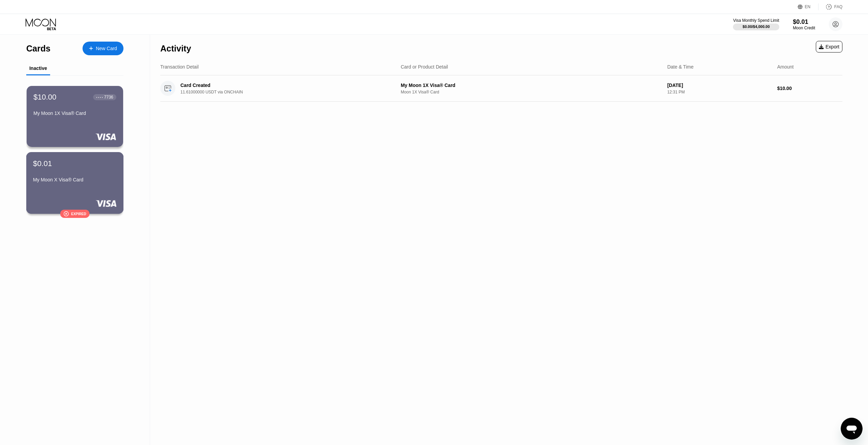 The width and height of the screenshot is (868, 445). I want to click on div: Date & Time, so click(680, 67).